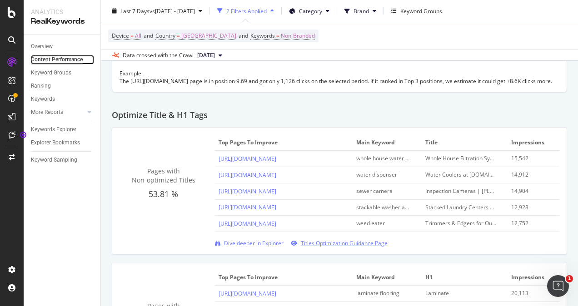 The width and height of the screenshot is (578, 306). I want to click on a: Keyword Sampling, so click(62, 160).